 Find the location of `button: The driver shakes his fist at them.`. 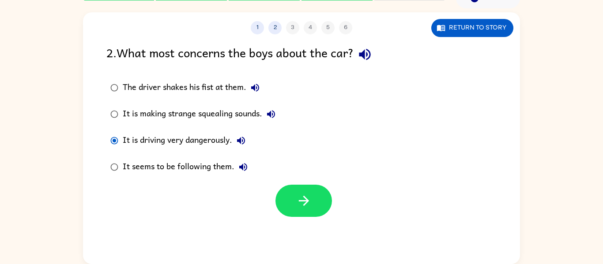

button: The driver shakes his fist at them. is located at coordinates (255, 88).